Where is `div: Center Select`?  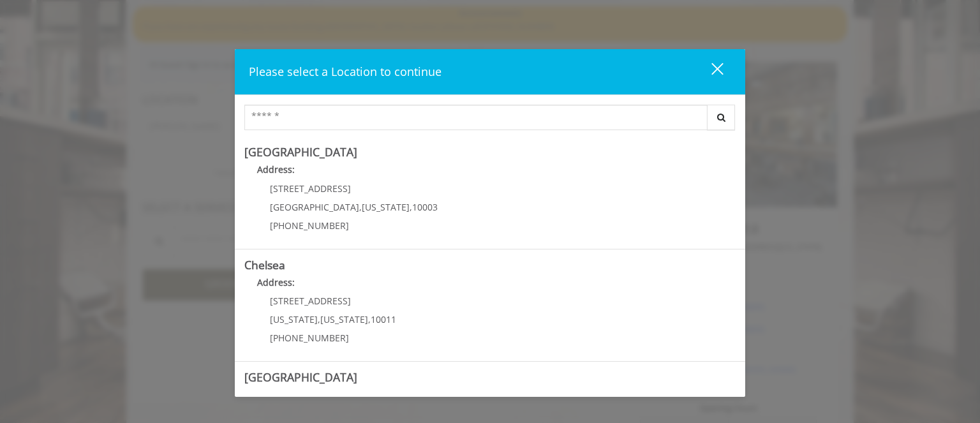 div: Center Select is located at coordinates (490, 121).